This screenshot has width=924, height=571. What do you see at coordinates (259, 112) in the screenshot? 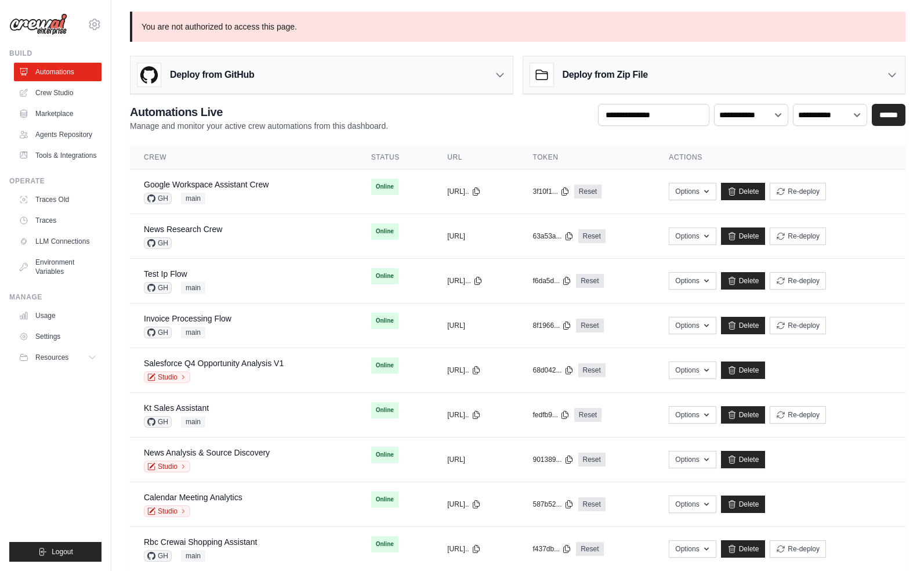
I see `h2: Automations Live` at bounding box center [259, 112].